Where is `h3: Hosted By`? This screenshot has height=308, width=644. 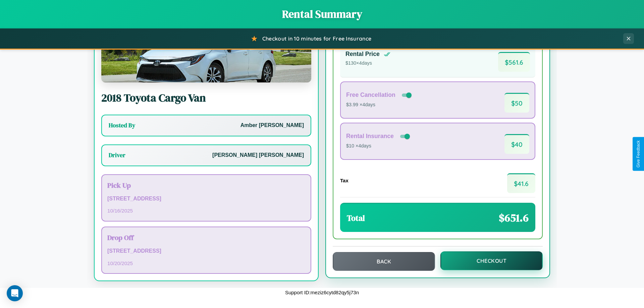 h3: Hosted By is located at coordinates (122, 125).